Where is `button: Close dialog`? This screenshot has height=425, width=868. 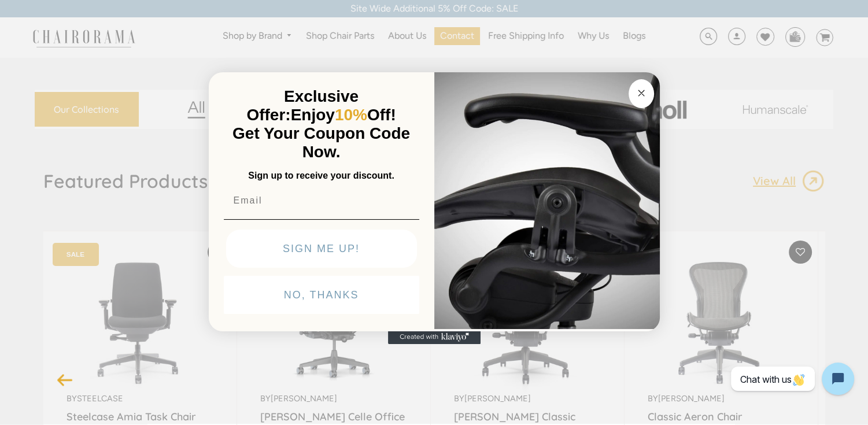
button: Close dialog is located at coordinates (641, 93).